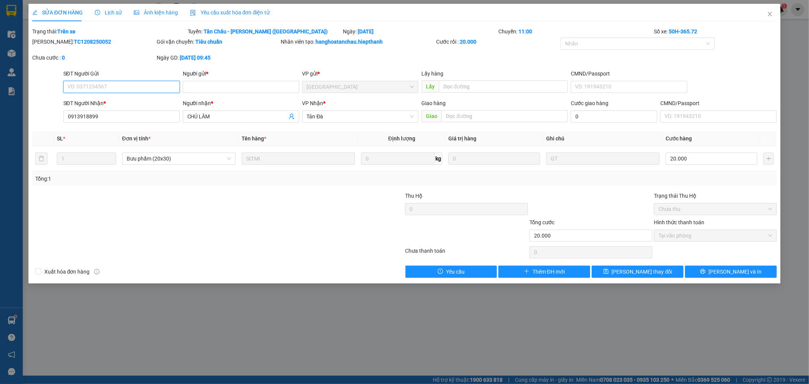 The width and height of the screenshot is (809, 384). I want to click on b: 20.000, so click(468, 42).